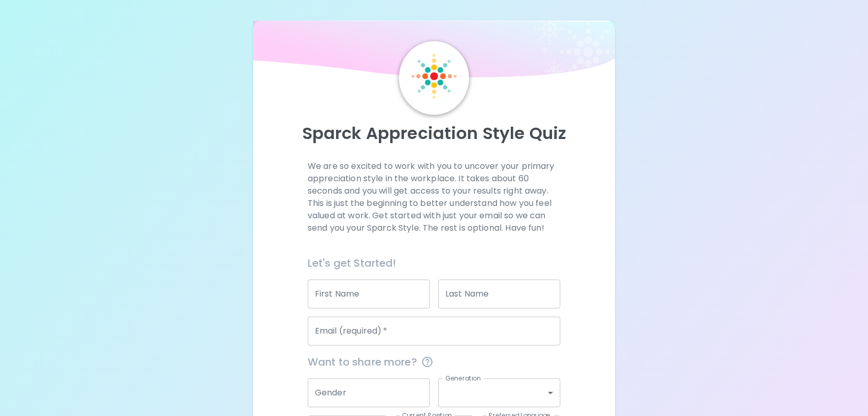  I want to click on span: Want to share more?, so click(434, 361).